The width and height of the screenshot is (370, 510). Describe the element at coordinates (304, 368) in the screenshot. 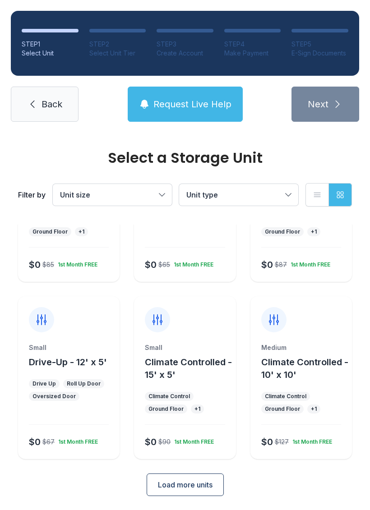

I see `button: Climate Controlled - 10' x 10'` at that location.